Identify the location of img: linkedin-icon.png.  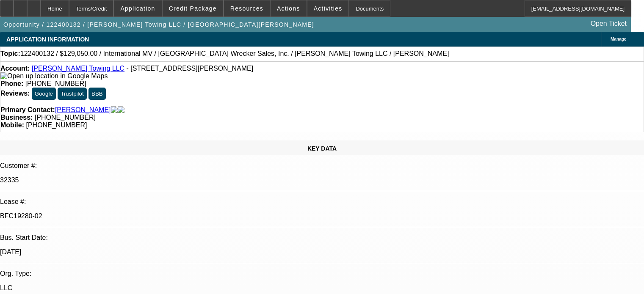
(121, 110).